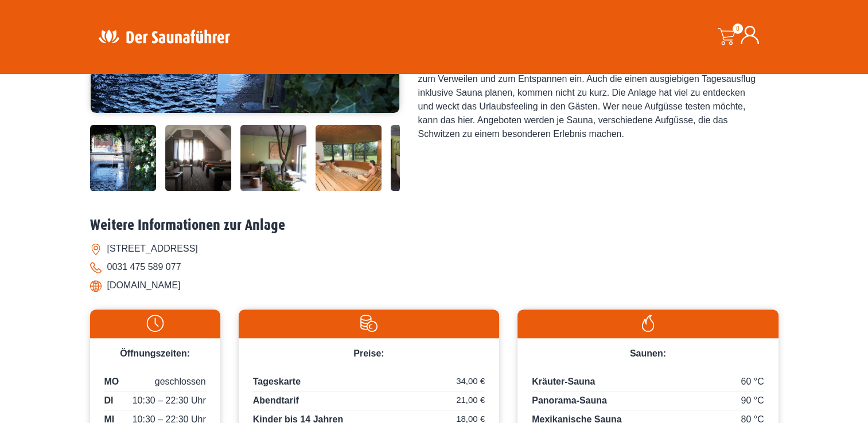  What do you see at coordinates (155, 324) in the screenshot?
I see `img: Uhr-weiss.svg` at bounding box center [155, 324].